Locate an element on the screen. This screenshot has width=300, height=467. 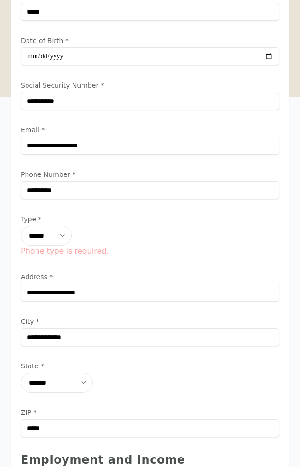
label: Social Security Number * is located at coordinates (150, 85).